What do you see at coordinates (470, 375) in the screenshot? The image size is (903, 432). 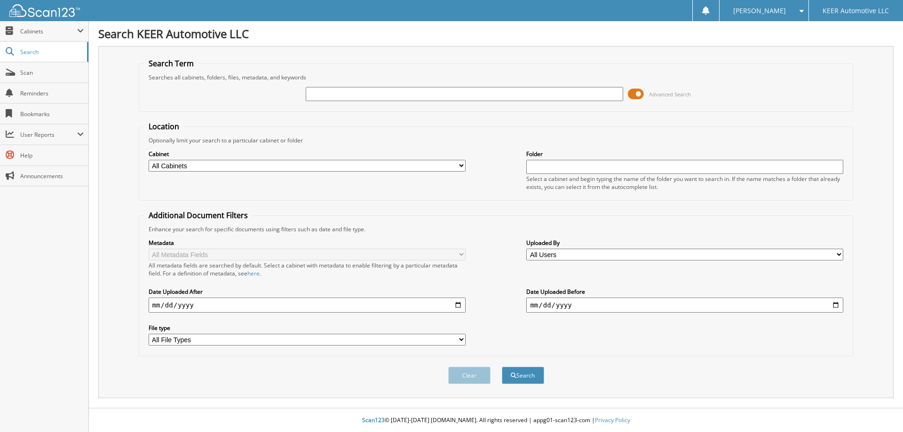 I see `button: Clear` at bounding box center [470, 375].